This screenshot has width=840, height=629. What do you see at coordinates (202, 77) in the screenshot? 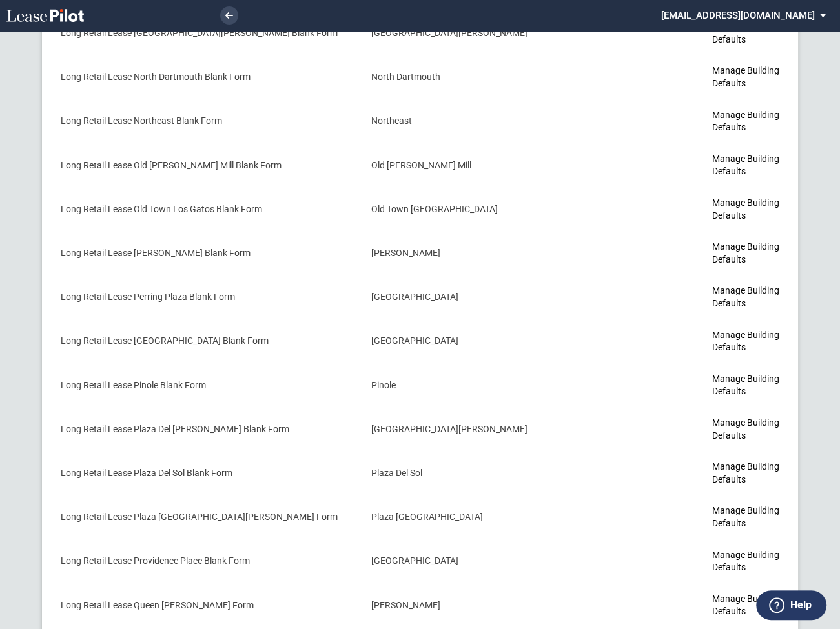
I see `td: Long Retail Lease North Dartmouth Blank Form` at bounding box center [202, 77].